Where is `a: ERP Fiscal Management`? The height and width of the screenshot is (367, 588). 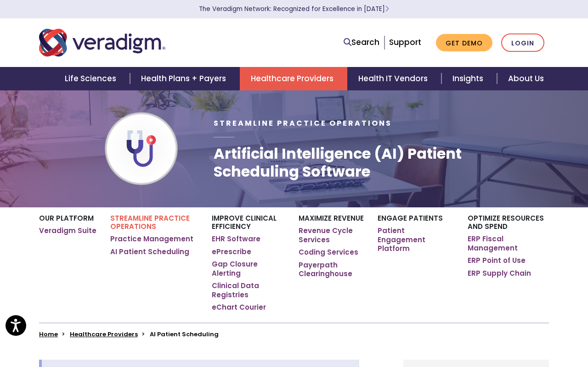 a: ERP Fiscal Management is located at coordinates (508, 243).